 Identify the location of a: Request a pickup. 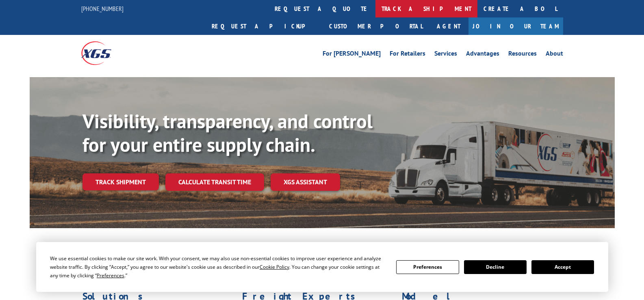
(264, 26).